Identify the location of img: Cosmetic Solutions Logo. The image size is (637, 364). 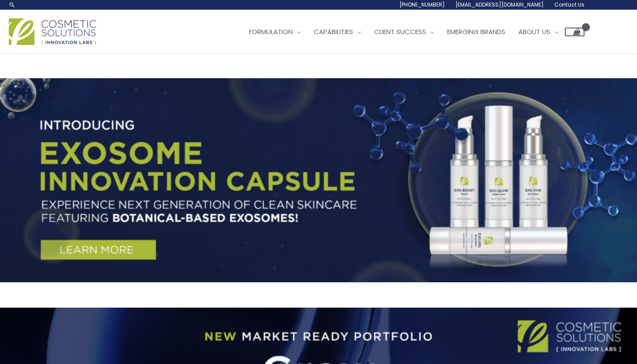
(53, 31).